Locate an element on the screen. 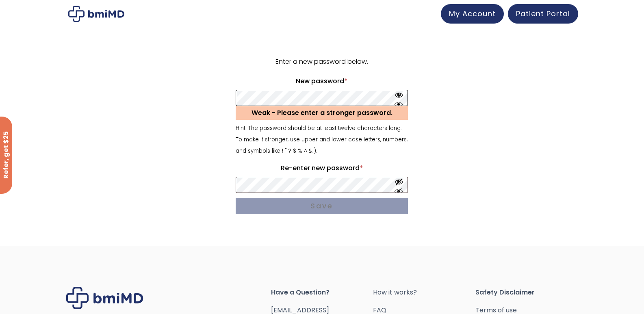 The height and width of the screenshot is (314, 644). div: Weak - Please enter a stronger password. is located at coordinates (322, 113).